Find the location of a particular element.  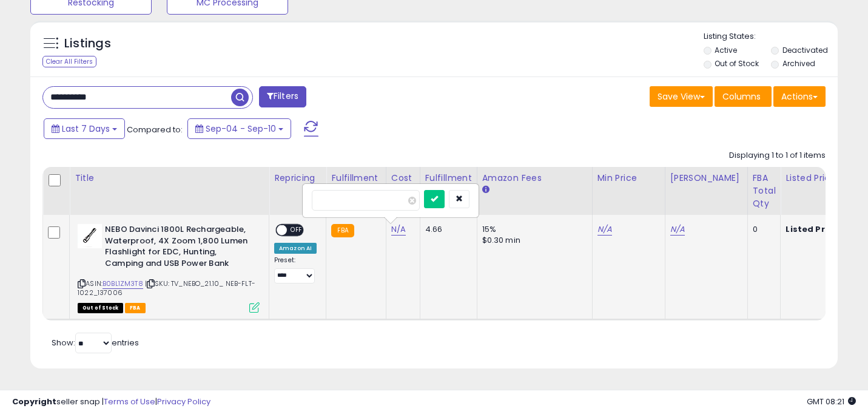

button: Actions is located at coordinates (799, 96).